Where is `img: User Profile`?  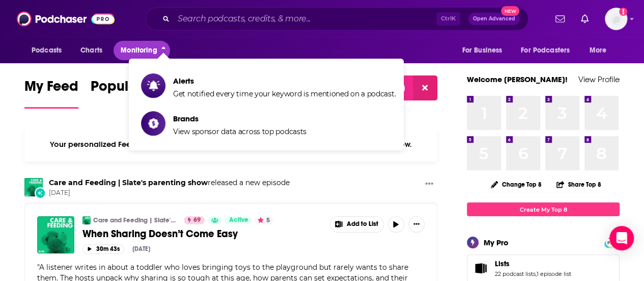 img: User Profile is located at coordinates (616, 19).